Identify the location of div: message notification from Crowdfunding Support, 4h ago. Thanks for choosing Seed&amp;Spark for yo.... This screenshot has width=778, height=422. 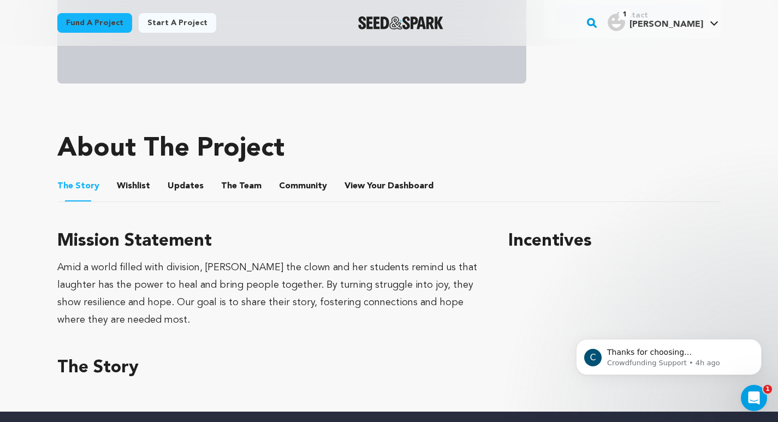
(109, 41).